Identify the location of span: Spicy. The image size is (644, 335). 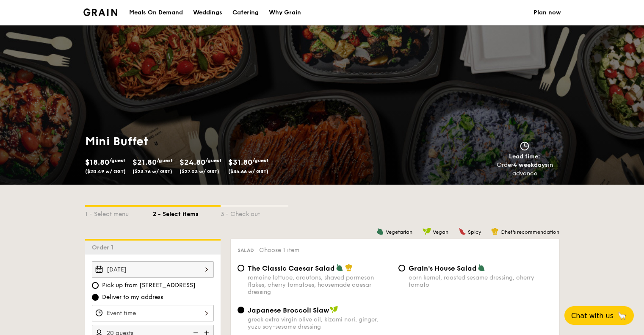
(474, 232).